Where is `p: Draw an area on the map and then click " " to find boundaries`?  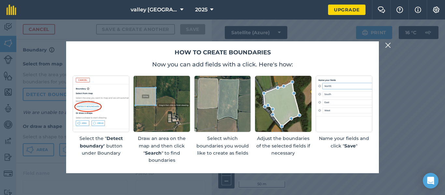 p: Draw an area on the map and then click " " to find boundaries is located at coordinates (162, 149).